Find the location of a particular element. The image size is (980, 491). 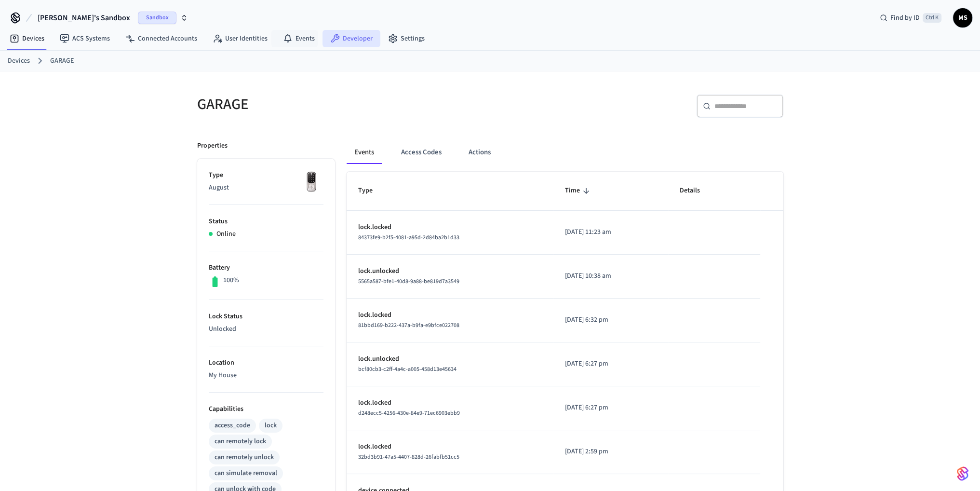

span: MS is located at coordinates (963, 18).